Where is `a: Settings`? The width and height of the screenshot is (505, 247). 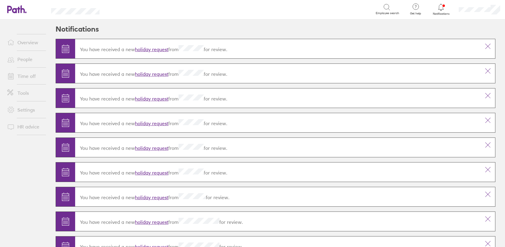 a: Settings is located at coordinates (26, 110).